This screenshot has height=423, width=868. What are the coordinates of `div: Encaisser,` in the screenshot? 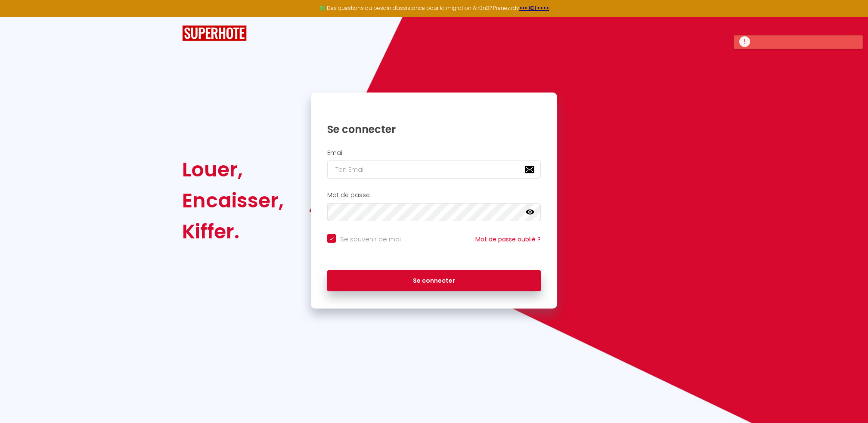 It's located at (233, 201).